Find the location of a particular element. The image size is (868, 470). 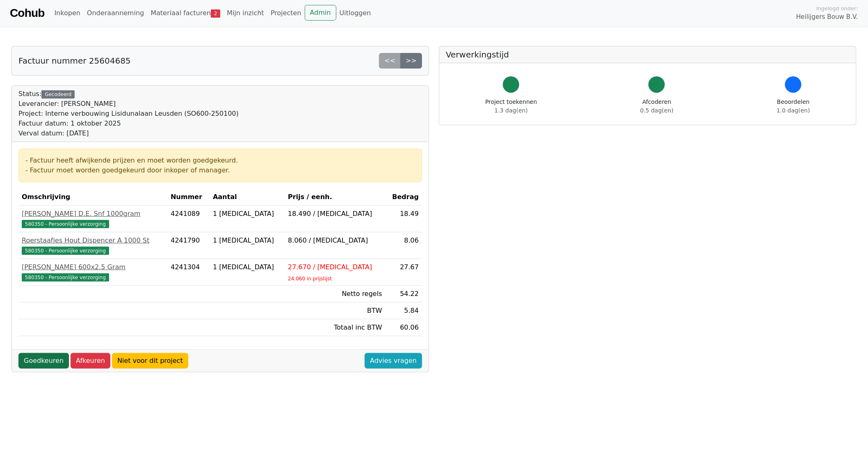

td: 54.22 is located at coordinates (404, 294).